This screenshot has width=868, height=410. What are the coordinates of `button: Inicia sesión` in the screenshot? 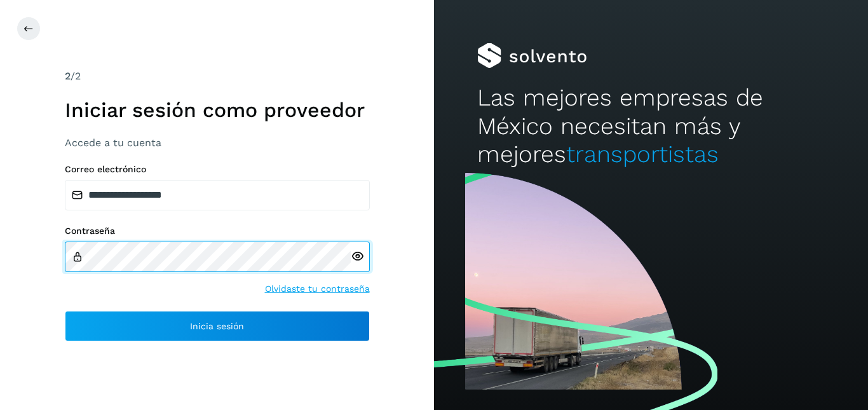 It's located at (217, 326).